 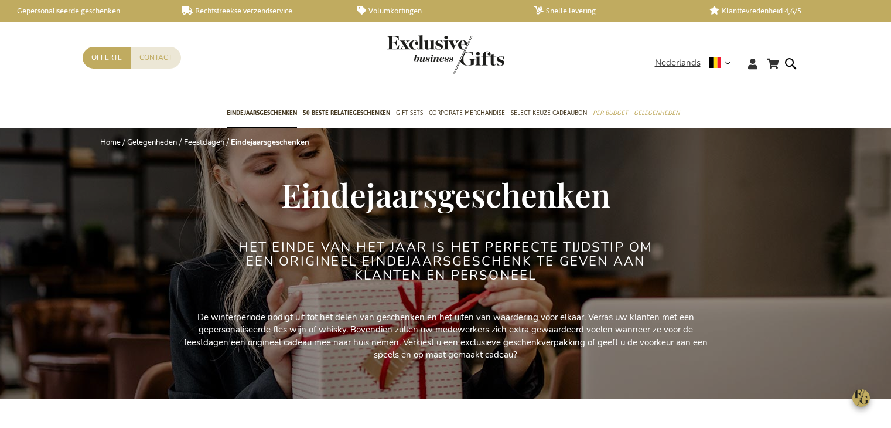 I want to click on p: De winterperiode nodigt uit tot het delen van geschenken en het uiten van waardering voor elkaar...., so click(x=446, y=336).